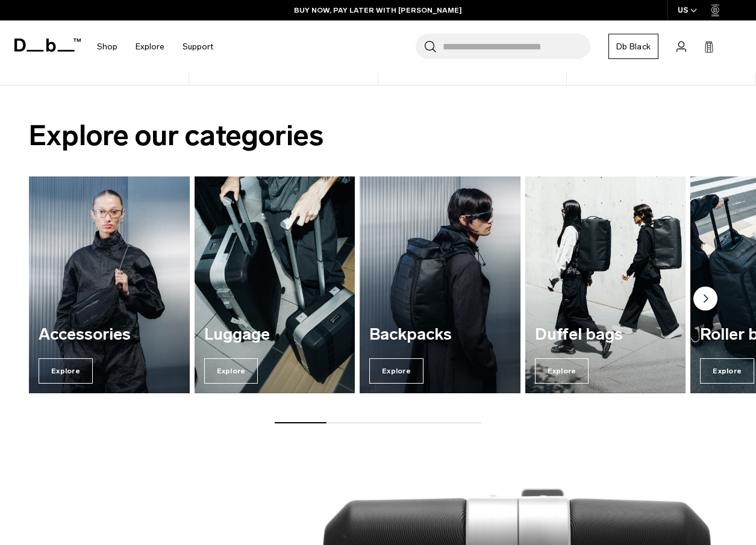 This screenshot has height=545, width=756. I want to click on a: Luggage Explore, so click(275, 285).